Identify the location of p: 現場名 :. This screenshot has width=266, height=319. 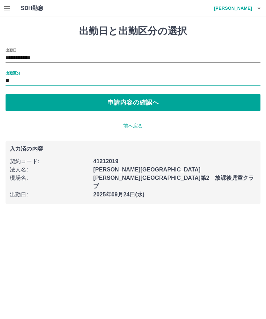
(49, 178).